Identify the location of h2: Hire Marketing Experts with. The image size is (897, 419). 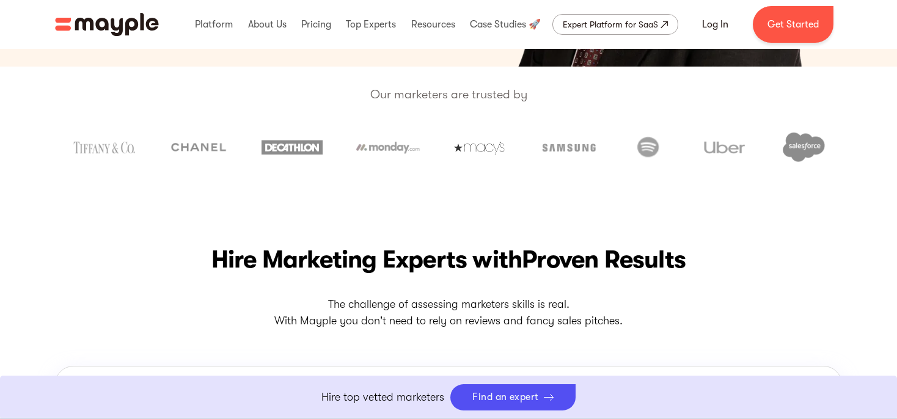
(448, 260).